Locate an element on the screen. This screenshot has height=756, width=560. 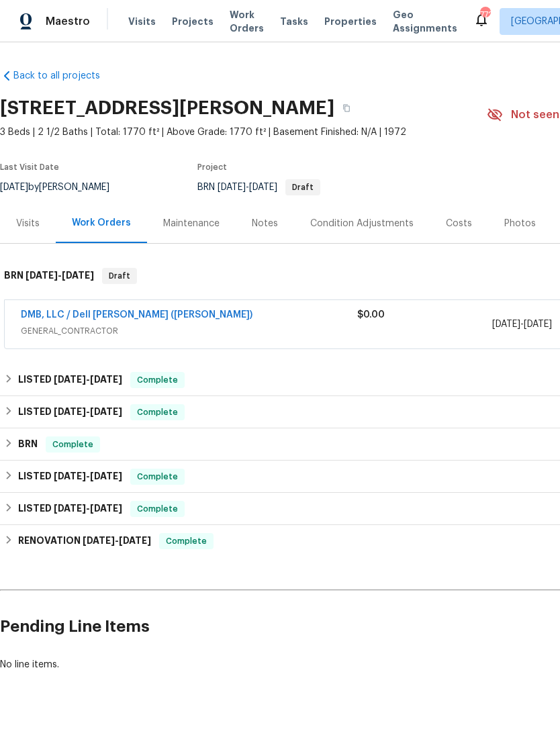
button: Copy Address is located at coordinates (346, 108).